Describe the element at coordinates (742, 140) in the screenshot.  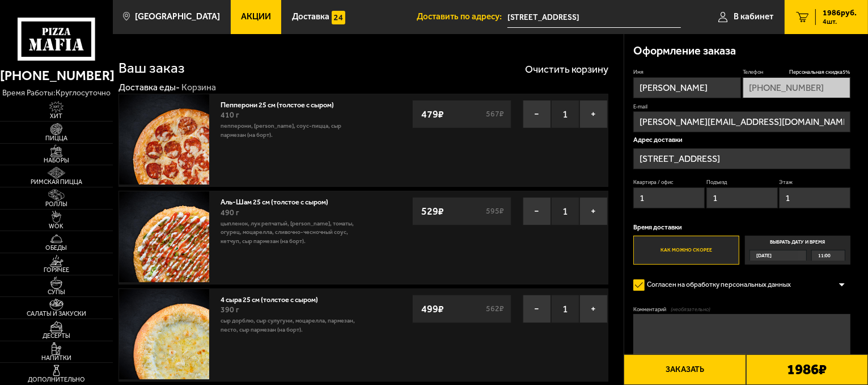
I see `p: Адрес доставки` at that location.